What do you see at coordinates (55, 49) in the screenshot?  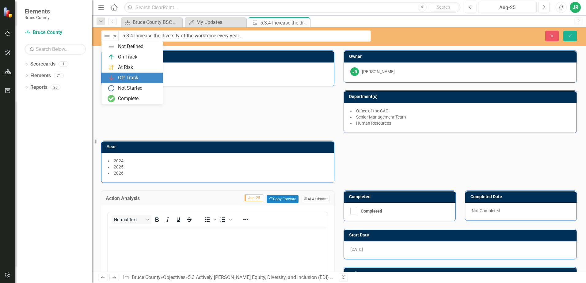 I see `input: Search Below...` at bounding box center [55, 49].